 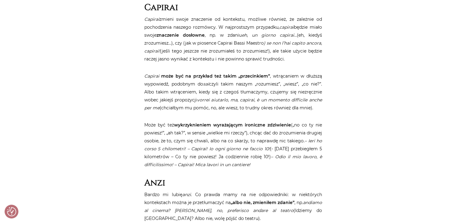 I want to click on button: Preferencje co do zgód, so click(x=12, y=212).